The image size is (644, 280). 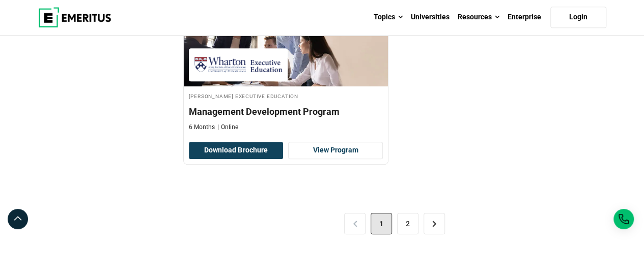 I want to click on p: 6 Months, so click(x=202, y=127).